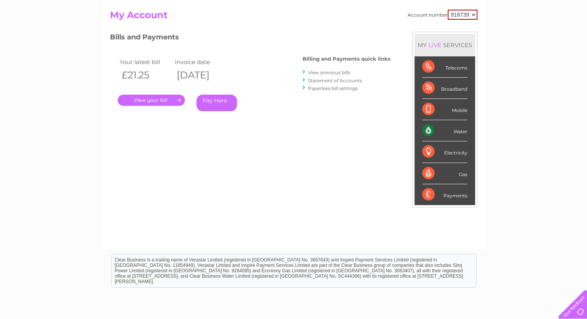 The width and height of the screenshot is (587, 319). Describe the element at coordinates (444, 45) in the screenshot. I see `div: MY SERVICES` at that location.